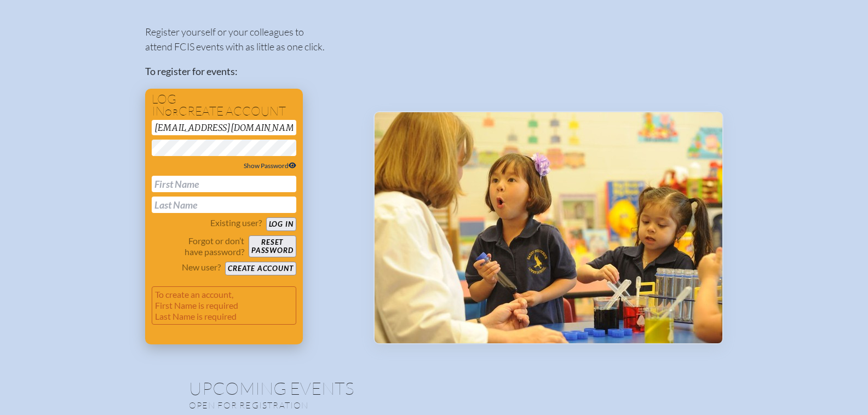  I want to click on input: Email, so click(224, 128).